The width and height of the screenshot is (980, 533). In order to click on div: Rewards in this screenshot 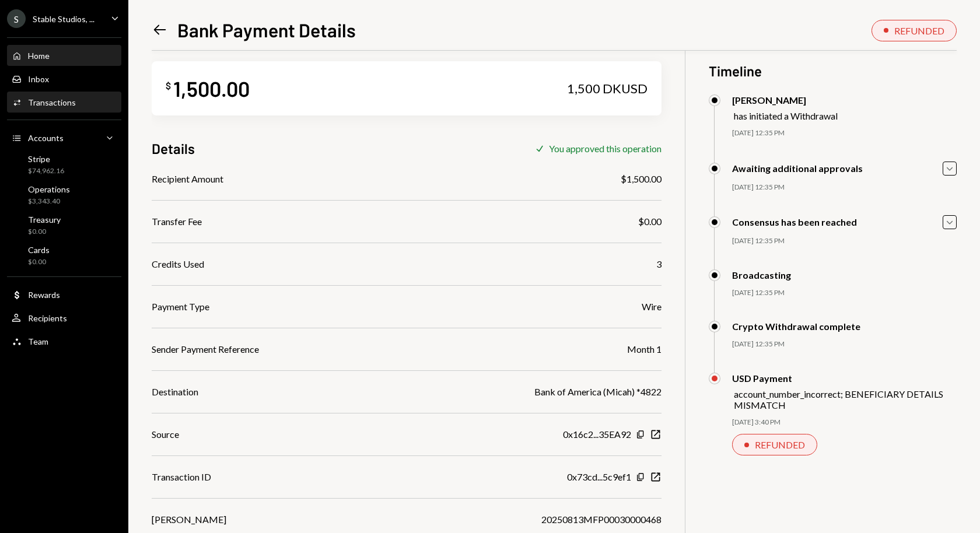, I will do `click(44, 295)`.